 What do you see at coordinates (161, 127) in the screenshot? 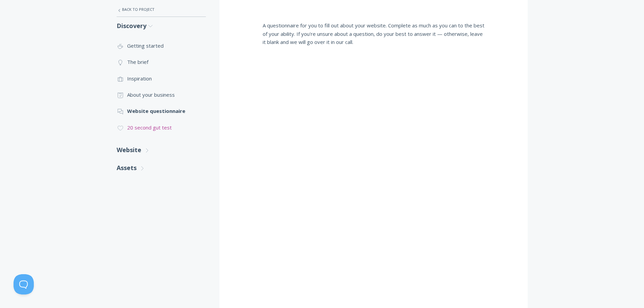
I see `a: 20 second gut test` at bounding box center [161, 127].